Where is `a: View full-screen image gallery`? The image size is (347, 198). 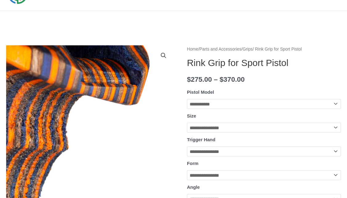
a: View full-screen image gallery is located at coordinates (164, 55).